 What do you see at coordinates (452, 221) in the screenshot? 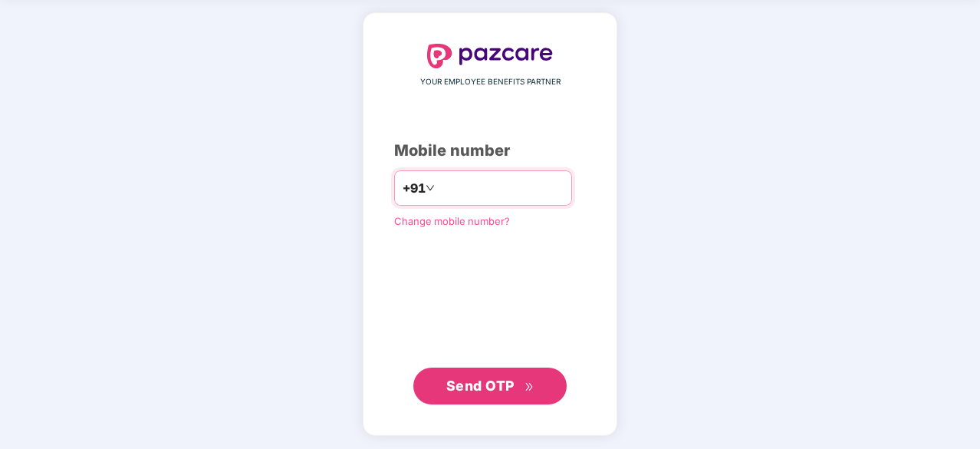
I see `a: Change mobile number?` at bounding box center [452, 221].